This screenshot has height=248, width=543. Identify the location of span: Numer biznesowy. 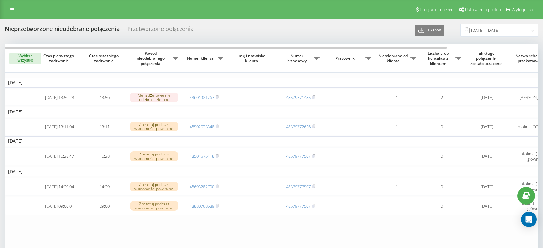
(298, 58).